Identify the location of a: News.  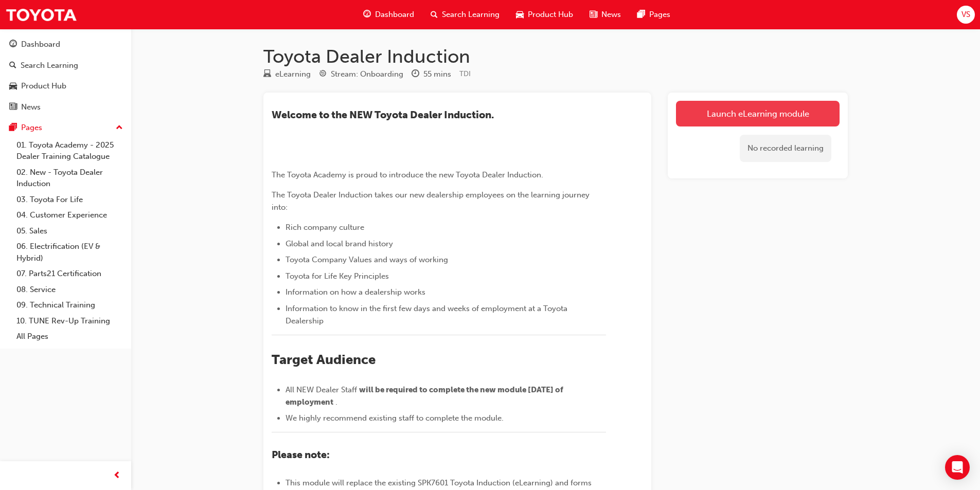
(65, 107).